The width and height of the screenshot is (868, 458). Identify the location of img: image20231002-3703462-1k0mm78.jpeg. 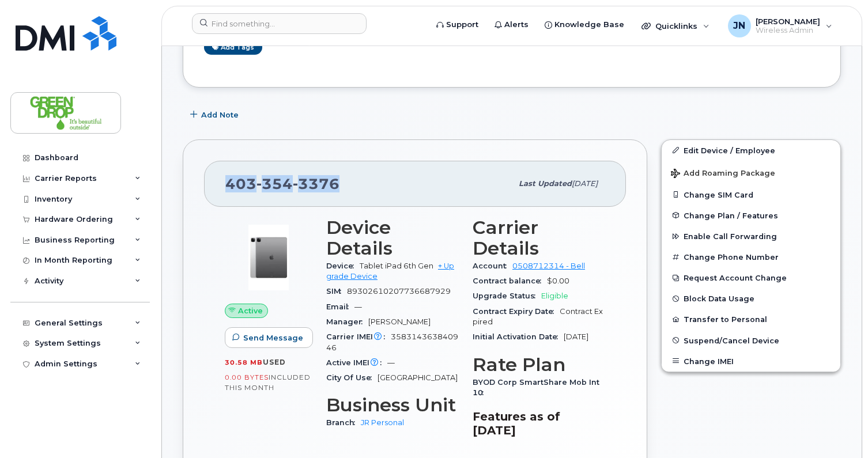
(268, 258).